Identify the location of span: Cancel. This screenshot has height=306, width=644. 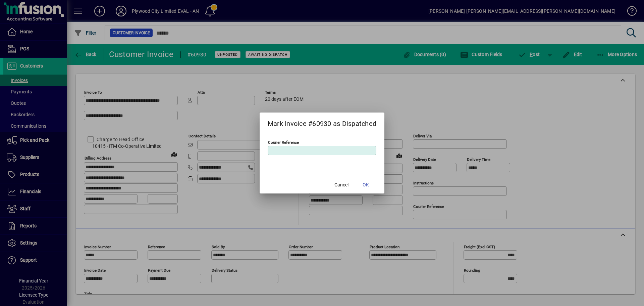
(342, 185).